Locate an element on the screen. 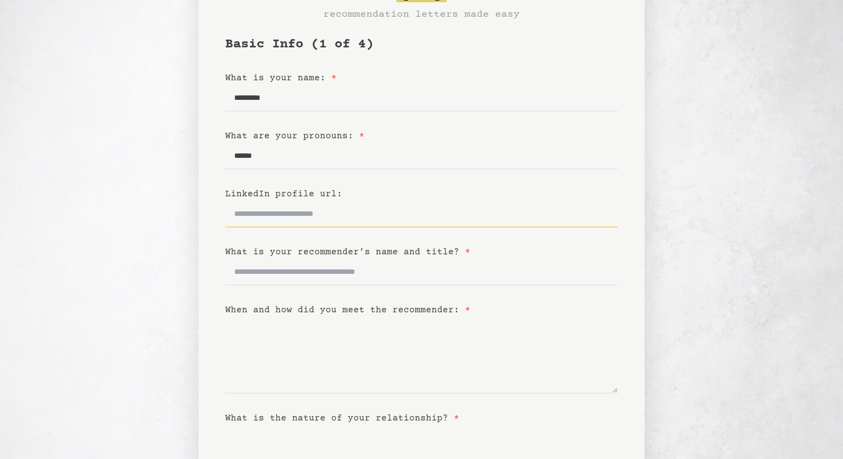 The width and height of the screenshot is (843, 459). label: LinkedIn profile url: is located at coordinates (284, 194).